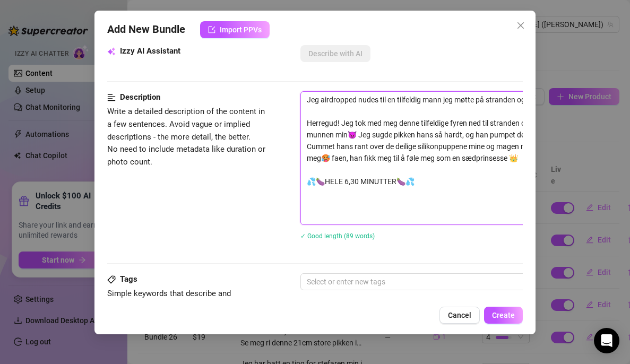 The height and width of the screenshot is (364, 630). Describe the element at coordinates (212, 30) in the screenshot. I see `span: import` at that location.